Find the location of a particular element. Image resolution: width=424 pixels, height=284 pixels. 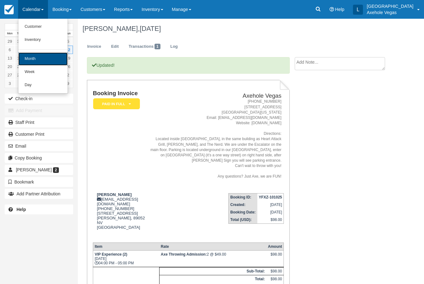

h1: Booking Invoice is located at coordinates (120, 93).